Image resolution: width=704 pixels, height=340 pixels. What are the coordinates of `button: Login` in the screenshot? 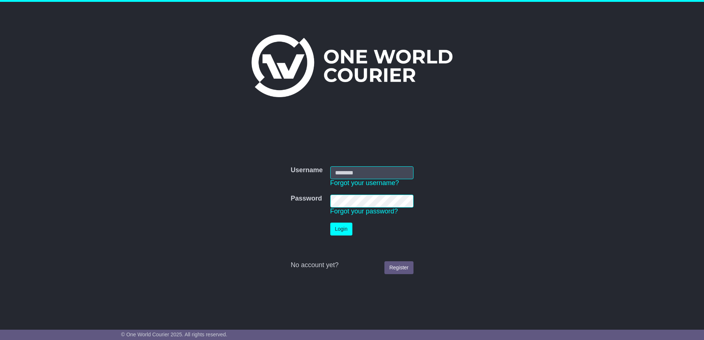 It's located at (341, 229).